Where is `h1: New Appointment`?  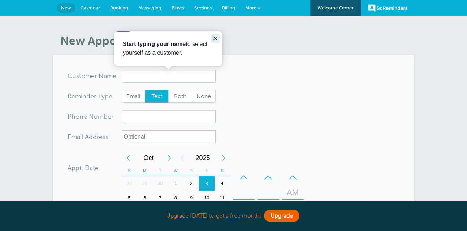
h1: New Appointment is located at coordinates (237, 41).